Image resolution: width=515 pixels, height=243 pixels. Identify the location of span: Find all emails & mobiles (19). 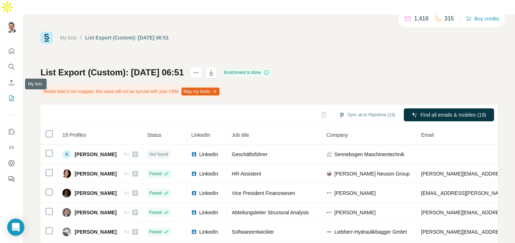
(453, 115).